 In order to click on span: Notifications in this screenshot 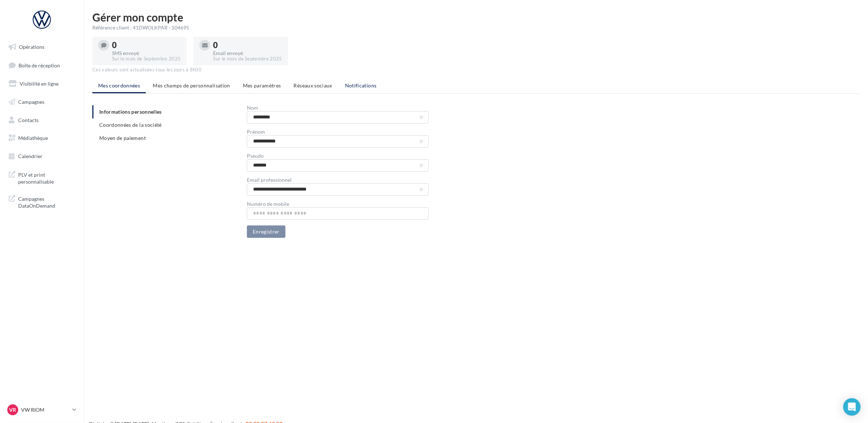, I will do `click(361, 86)`.